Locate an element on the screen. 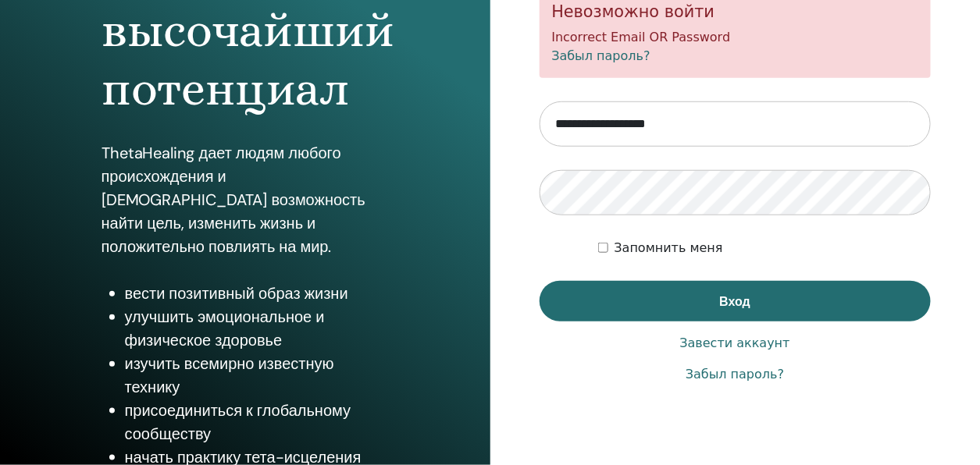  h5: Невозможно войти is located at coordinates (735, 12).